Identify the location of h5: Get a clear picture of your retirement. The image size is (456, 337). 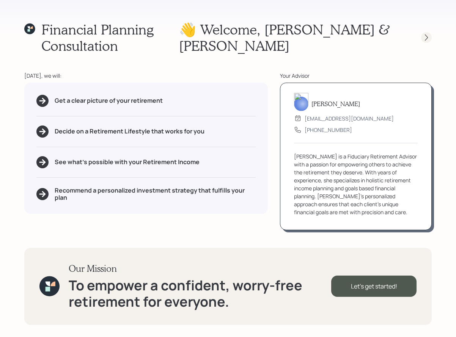
(109, 101).